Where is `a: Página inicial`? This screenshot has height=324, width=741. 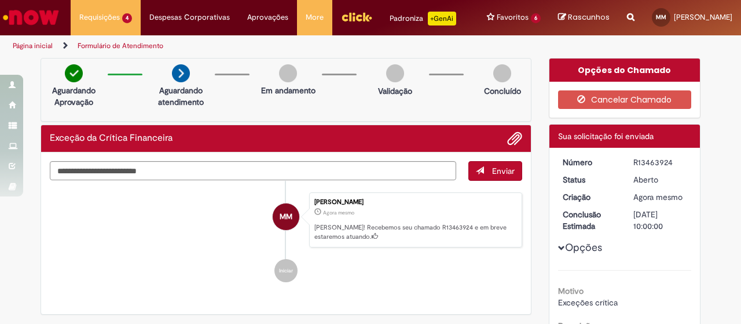
a: Página inicial is located at coordinates (32, 46).